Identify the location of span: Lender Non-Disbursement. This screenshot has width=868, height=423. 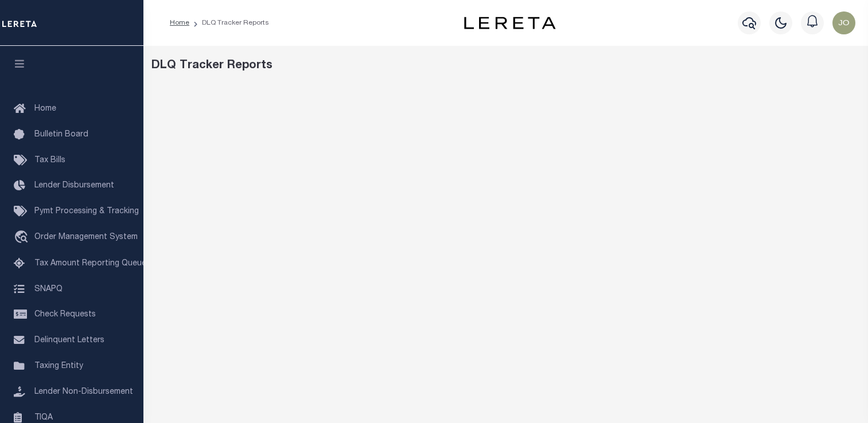
(84, 392).